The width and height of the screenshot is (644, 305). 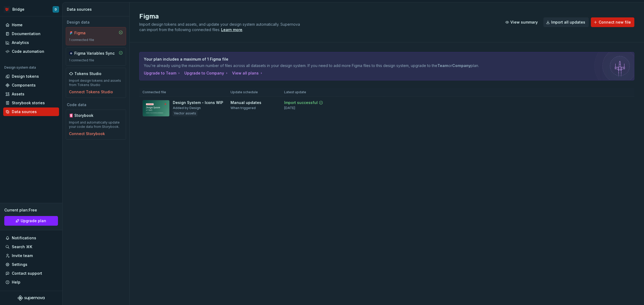 What do you see at coordinates (162, 73) in the screenshot?
I see `button: Upgrade to Team` at bounding box center [162, 73].